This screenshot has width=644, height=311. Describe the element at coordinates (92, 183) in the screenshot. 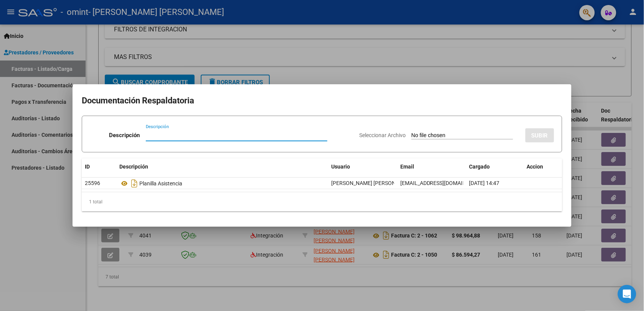

I see `span: 25596` at that location.